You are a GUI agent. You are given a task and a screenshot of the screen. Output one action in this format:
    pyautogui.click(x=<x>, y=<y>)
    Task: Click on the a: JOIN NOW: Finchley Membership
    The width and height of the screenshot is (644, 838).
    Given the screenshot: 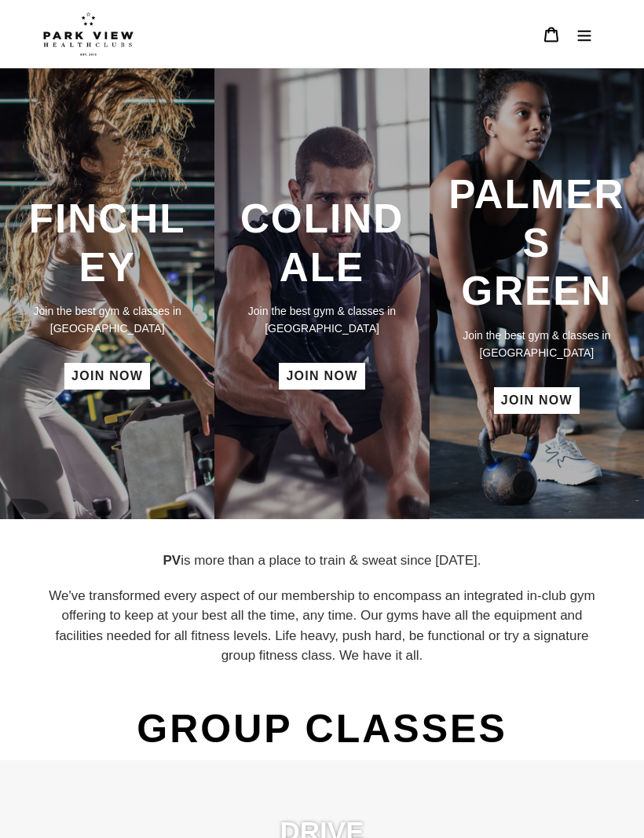 What is the action you would take?
    pyautogui.click(x=107, y=376)
    